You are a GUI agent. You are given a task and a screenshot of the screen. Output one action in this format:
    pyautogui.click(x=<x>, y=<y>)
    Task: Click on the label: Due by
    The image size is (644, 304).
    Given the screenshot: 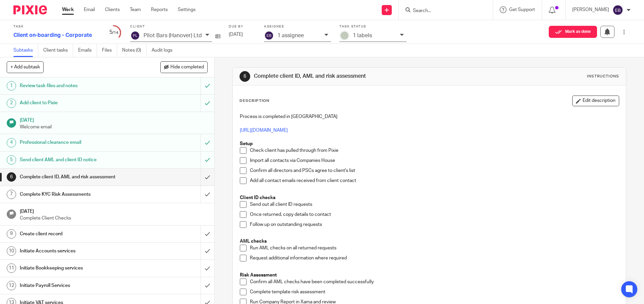 What is the action you would take?
    pyautogui.click(x=242, y=26)
    